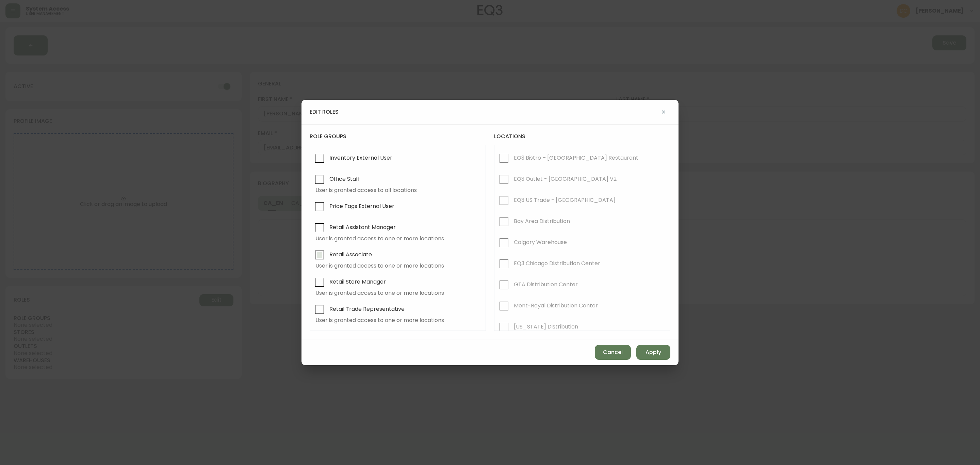 Image resolution: width=980 pixels, height=465 pixels. Describe the element at coordinates (653, 352) in the screenshot. I see `span: Apply` at that location.